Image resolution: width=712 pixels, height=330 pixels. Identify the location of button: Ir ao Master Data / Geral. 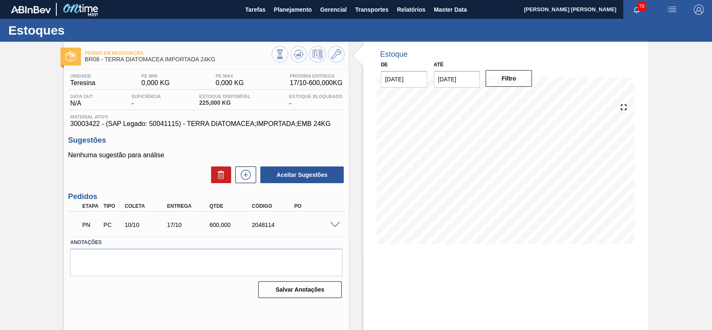
(336, 54).